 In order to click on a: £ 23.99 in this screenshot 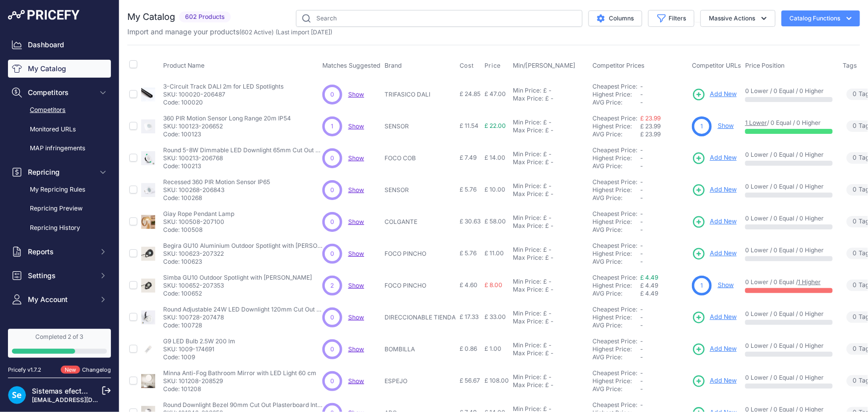, I will do `click(650, 118)`.